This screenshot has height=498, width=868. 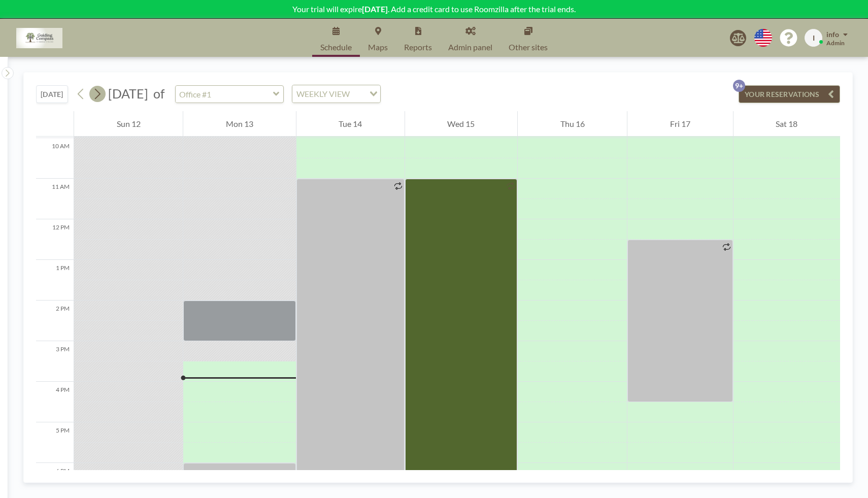 I want to click on span: Reports, so click(x=418, y=48).